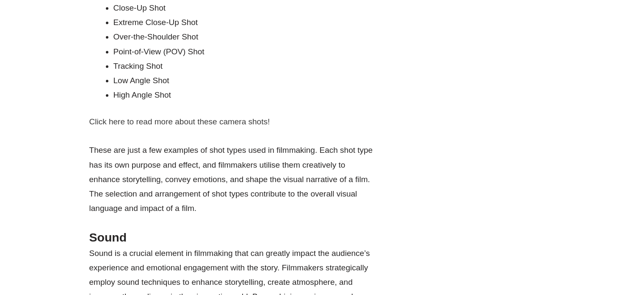 The image size is (644, 295). Describe the element at coordinates (243, 52) in the screenshot. I see `li: Point-of-View (POV) Shot` at that location.